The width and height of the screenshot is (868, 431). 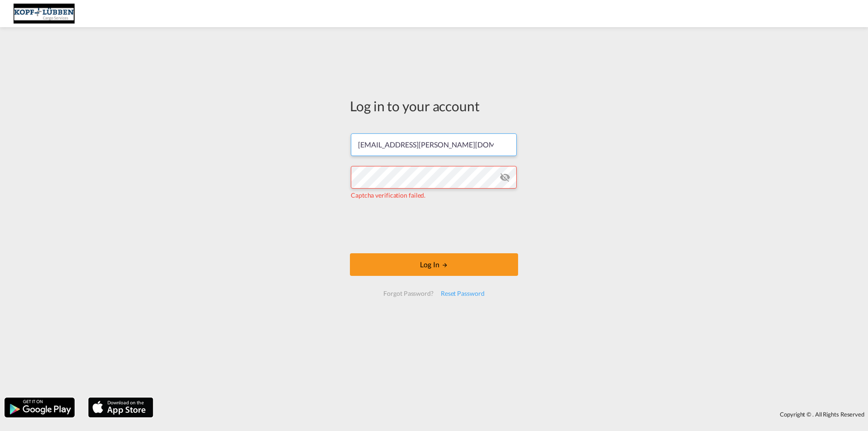 What do you see at coordinates (433, 145) in the screenshot?
I see `input: Enter email/phone number` at bounding box center [433, 145].